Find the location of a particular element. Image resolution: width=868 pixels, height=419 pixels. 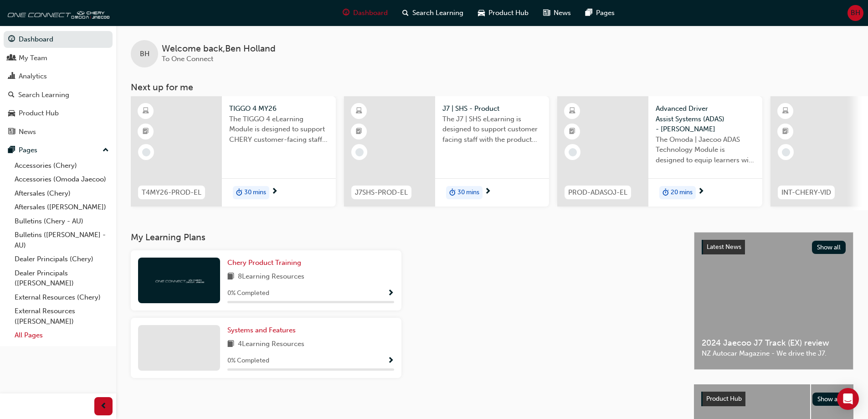

span: TIGGO 4 MY26 is located at coordinates (279, 109).